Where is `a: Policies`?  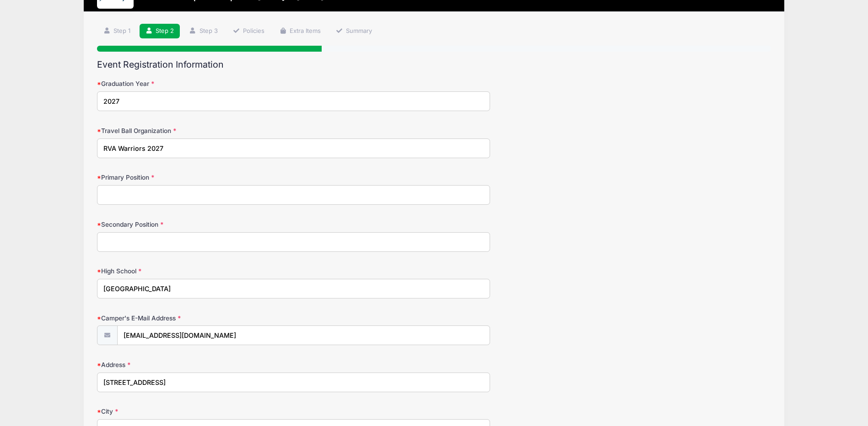
a: Policies is located at coordinates (249, 31).